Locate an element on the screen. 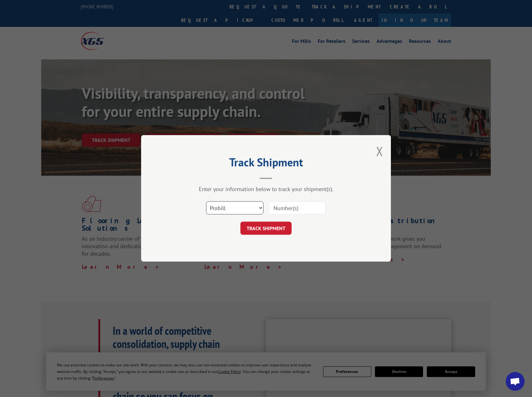  input: Number(s) is located at coordinates (297, 208).